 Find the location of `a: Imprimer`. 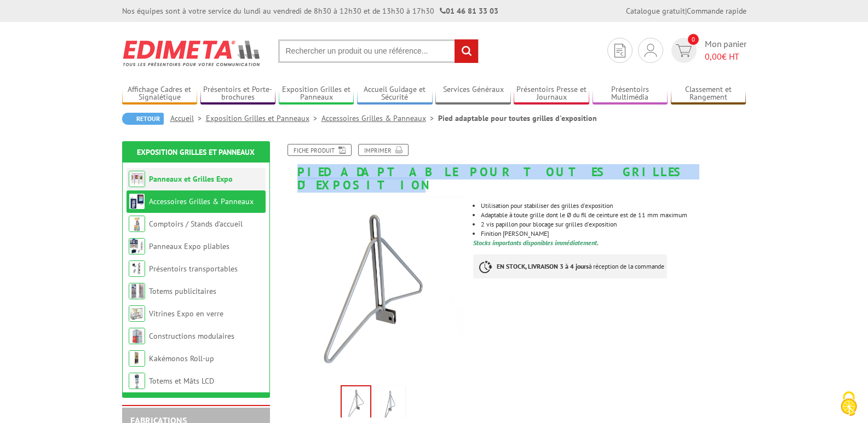

a: Imprimer is located at coordinates (383, 150).